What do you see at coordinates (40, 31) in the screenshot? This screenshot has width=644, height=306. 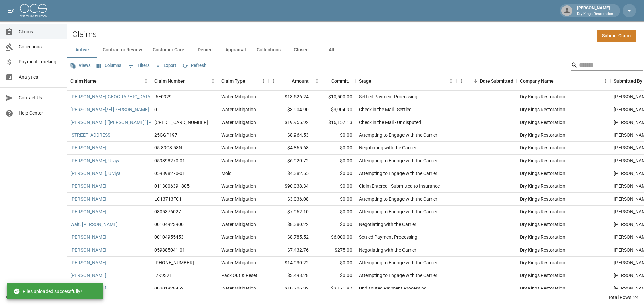 I see `span: Claims` at bounding box center [40, 31].